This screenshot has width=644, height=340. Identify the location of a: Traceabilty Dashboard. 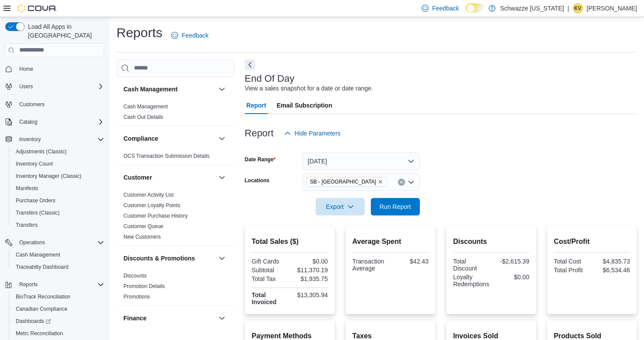
(42, 267).